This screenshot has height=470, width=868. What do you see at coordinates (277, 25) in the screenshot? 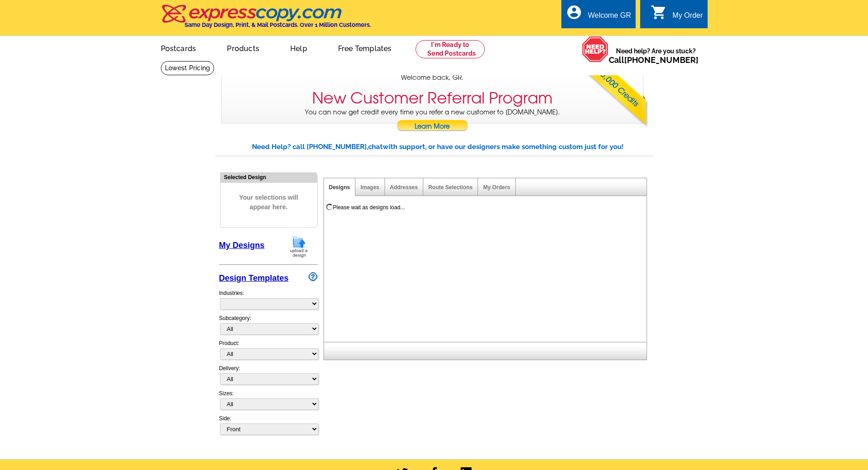
I see `h4: Same Day Design, Print, & Mail Postcards. Over 1 Million Customers.` at bounding box center [277, 25].